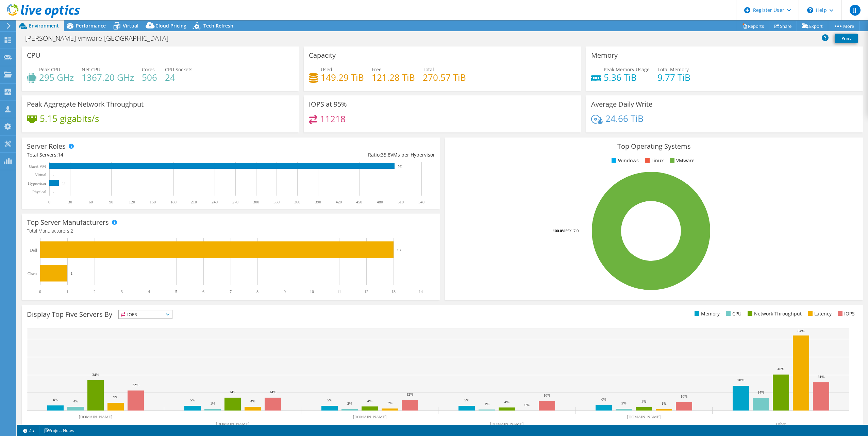  I want to click on span: Free, so click(377, 69).